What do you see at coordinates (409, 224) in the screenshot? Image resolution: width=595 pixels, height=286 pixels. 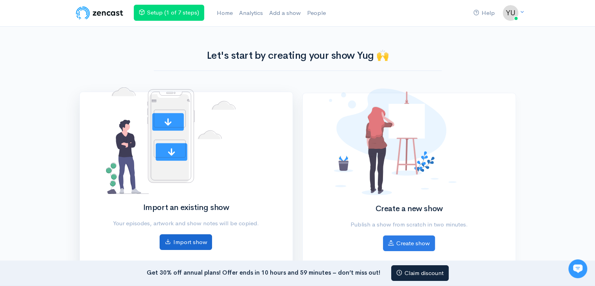 I see `p: Publish a show from scratch in two minutes.` at bounding box center [409, 224].